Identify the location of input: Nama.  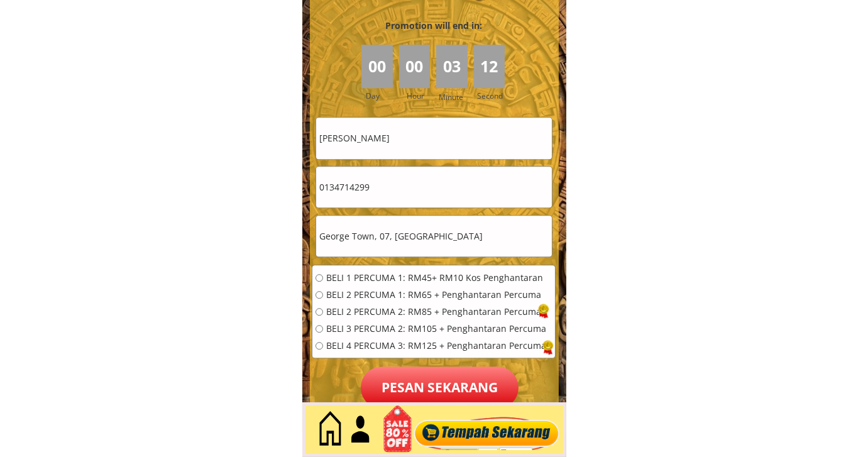
(434, 137).